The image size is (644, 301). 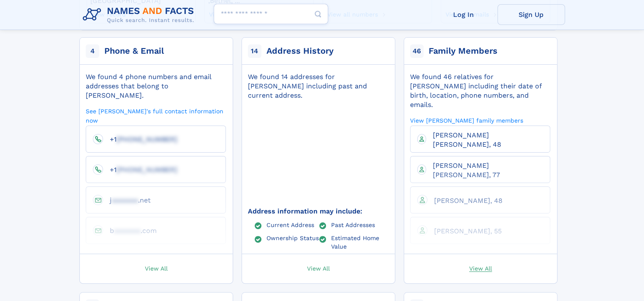 I want to click on a: Sign Up, so click(x=531, y=14).